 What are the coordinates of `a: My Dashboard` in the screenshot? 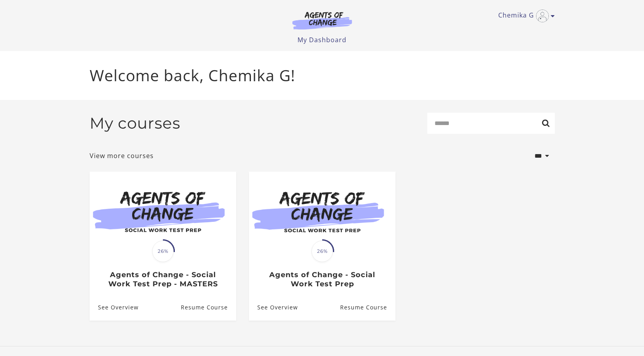 It's located at (322, 40).